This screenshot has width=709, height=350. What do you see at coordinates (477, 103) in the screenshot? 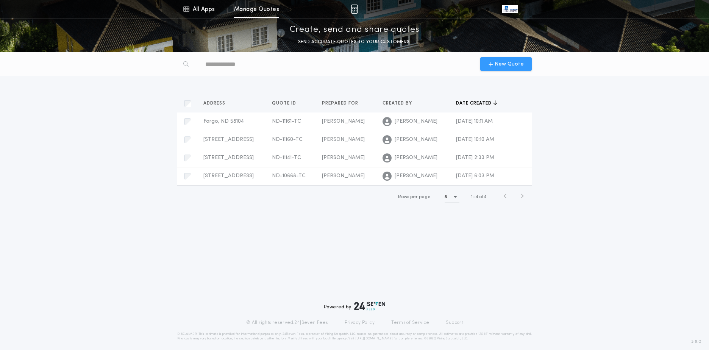
I see `button: Date created` at bounding box center [477, 103].